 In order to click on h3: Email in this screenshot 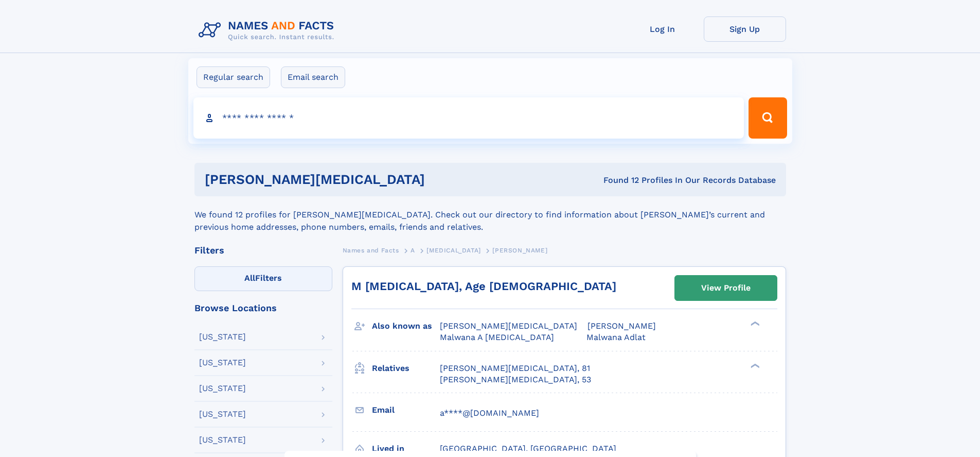, I will do `click(406, 410)`.